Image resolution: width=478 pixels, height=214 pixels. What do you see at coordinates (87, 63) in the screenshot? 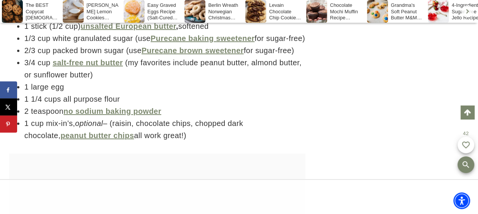
I see `a: salt-free nut butter` at bounding box center [87, 63].